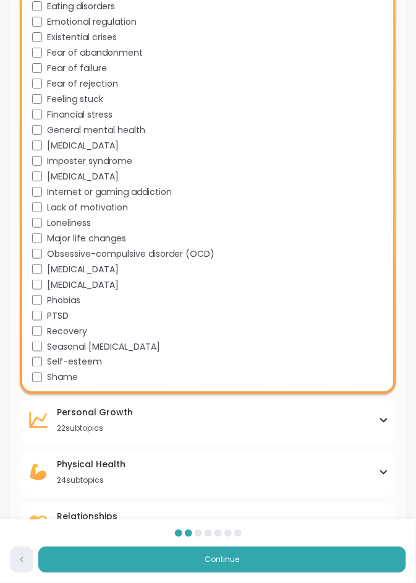 The width and height of the screenshot is (416, 583). I want to click on span: Fear of rejection, so click(82, 83).